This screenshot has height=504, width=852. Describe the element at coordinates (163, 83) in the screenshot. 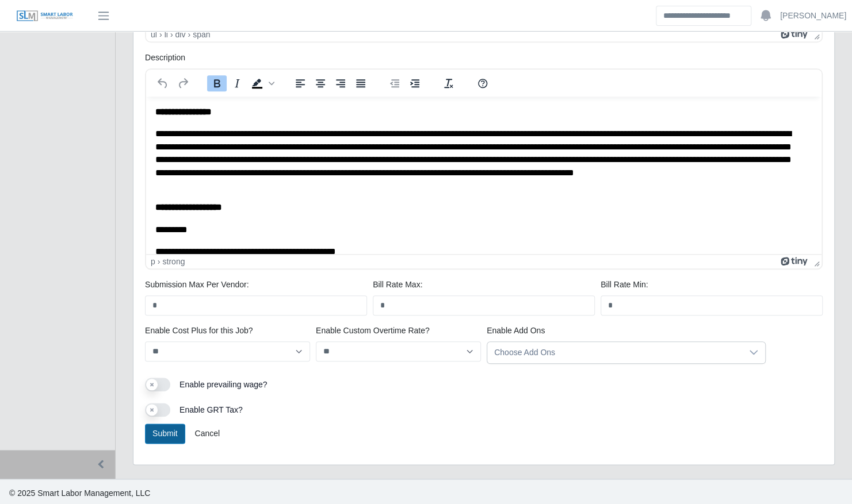

I see `button: Undo` at that location.